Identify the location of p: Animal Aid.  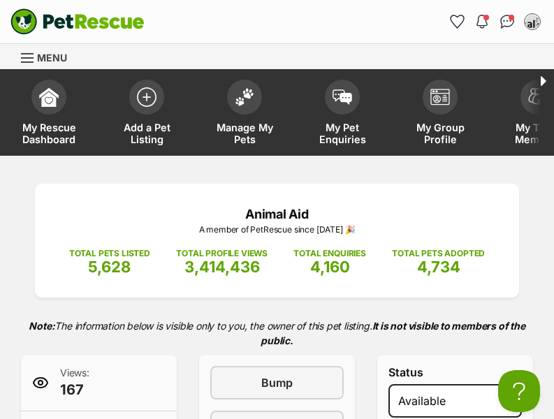
(277, 214).